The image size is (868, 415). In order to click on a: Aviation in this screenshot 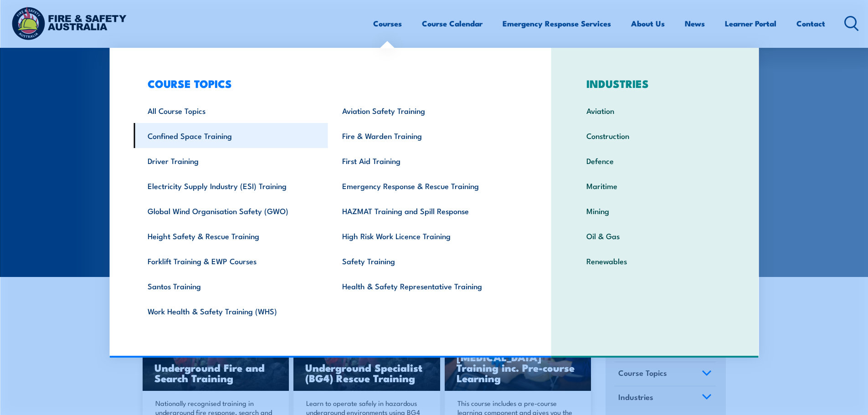, I will do `click(655, 110)`.